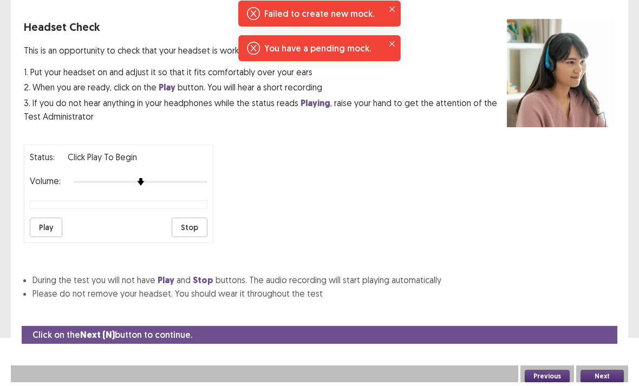  Describe the element at coordinates (141, 186) in the screenshot. I see `img: arrow-thumb` at that location.